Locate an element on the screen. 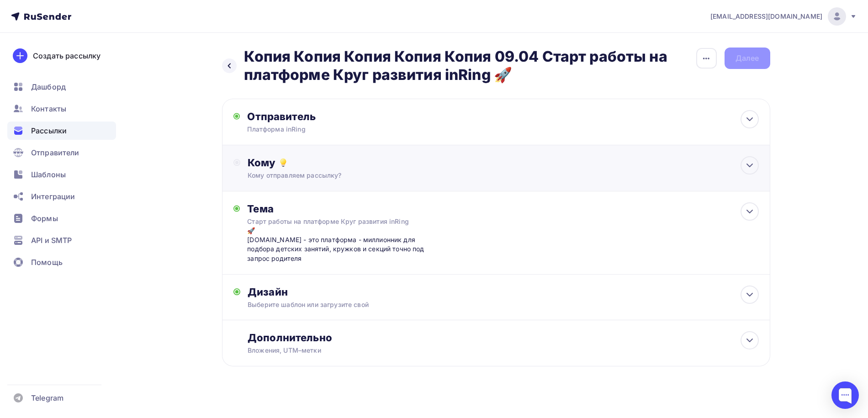 This screenshot has width=868, height=418. a: Дашборд is located at coordinates (62, 87).